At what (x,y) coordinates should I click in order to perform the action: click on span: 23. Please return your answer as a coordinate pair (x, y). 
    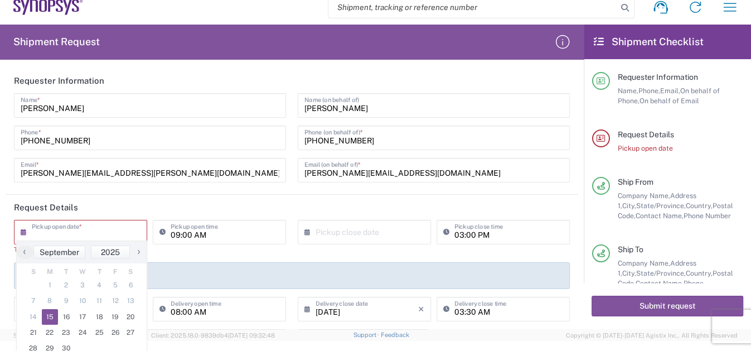
    Looking at the image, I should click on (66, 332).